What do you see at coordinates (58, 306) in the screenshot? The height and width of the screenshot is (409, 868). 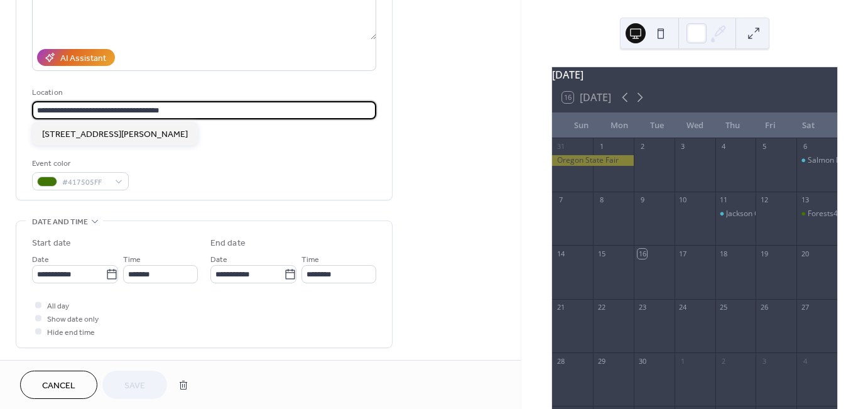 I see `span: All day` at bounding box center [58, 306].